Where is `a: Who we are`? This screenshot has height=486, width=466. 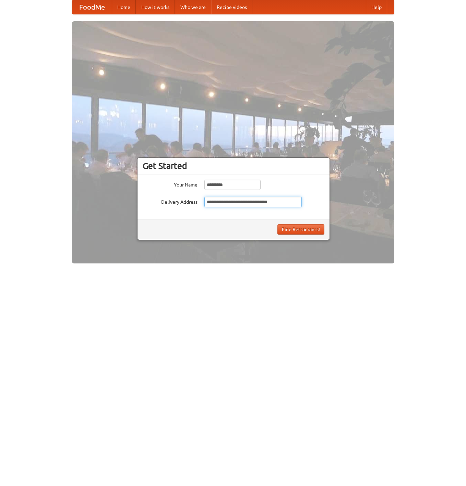
a: Who we are is located at coordinates (193, 7).